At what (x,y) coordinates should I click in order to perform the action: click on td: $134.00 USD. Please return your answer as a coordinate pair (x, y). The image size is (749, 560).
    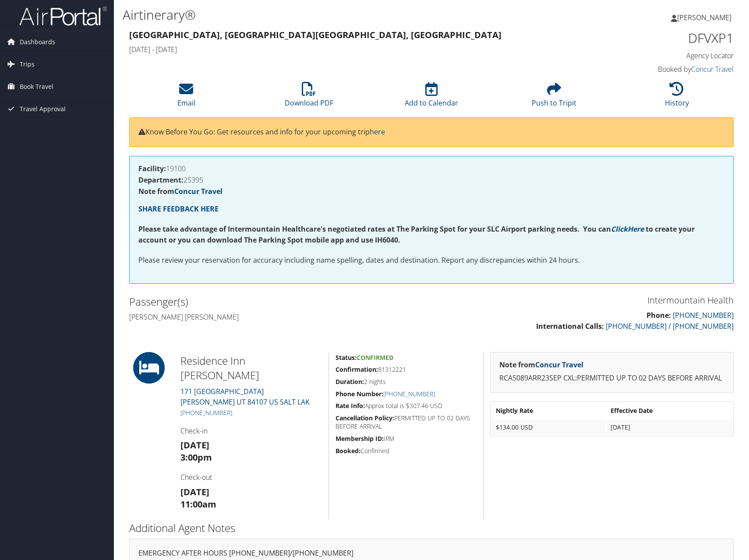
    Looking at the image, I should click on (549, 427).